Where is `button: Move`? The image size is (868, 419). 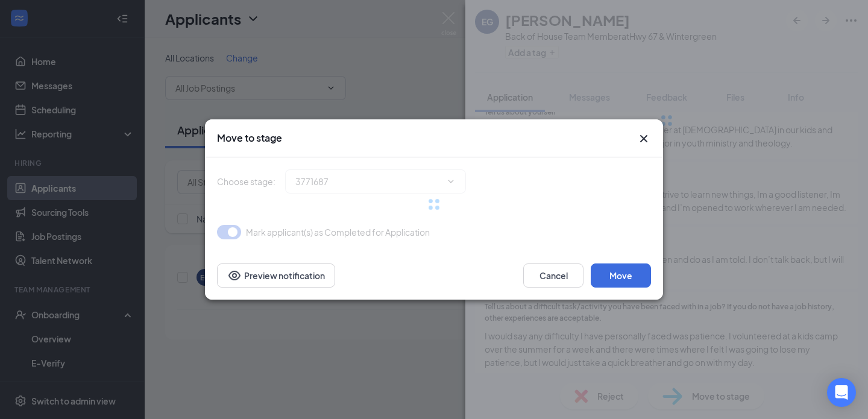
button: Move is located at coordinates (621, 275).